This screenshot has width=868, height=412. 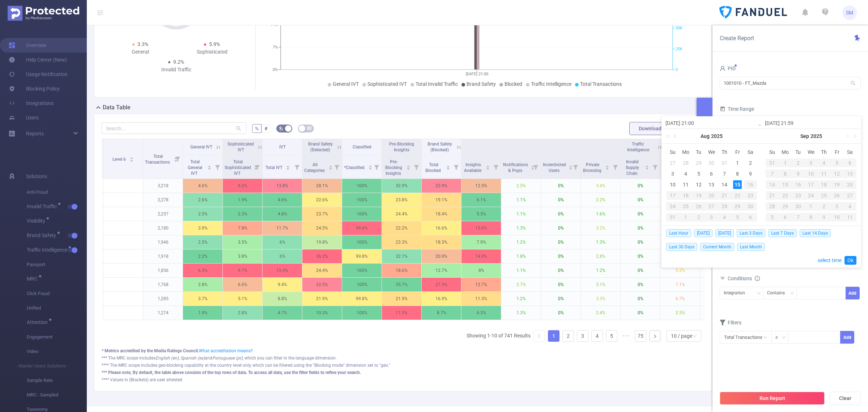 What do you see at coordinates (751, 162) in the screenshot?
I see `div: 2` at bounding box center [751, 162].